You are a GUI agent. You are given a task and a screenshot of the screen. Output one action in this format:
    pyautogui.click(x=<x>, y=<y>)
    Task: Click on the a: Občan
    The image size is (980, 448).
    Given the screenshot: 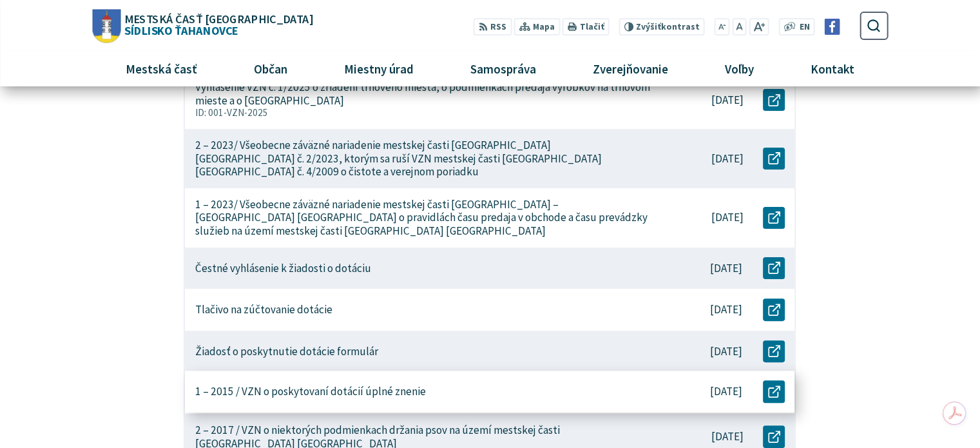 What is the action you would take?
    pyautogui.click(x=270, y=69)
    